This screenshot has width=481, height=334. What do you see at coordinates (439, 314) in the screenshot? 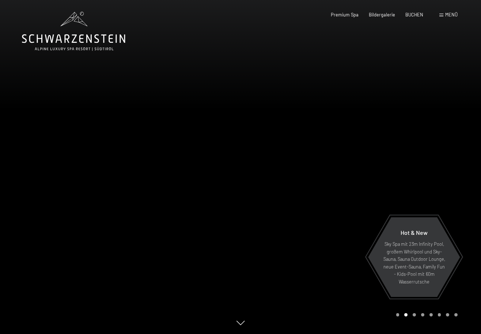
I see `div: Carousel Page 6` at bounding box center [439, 314].